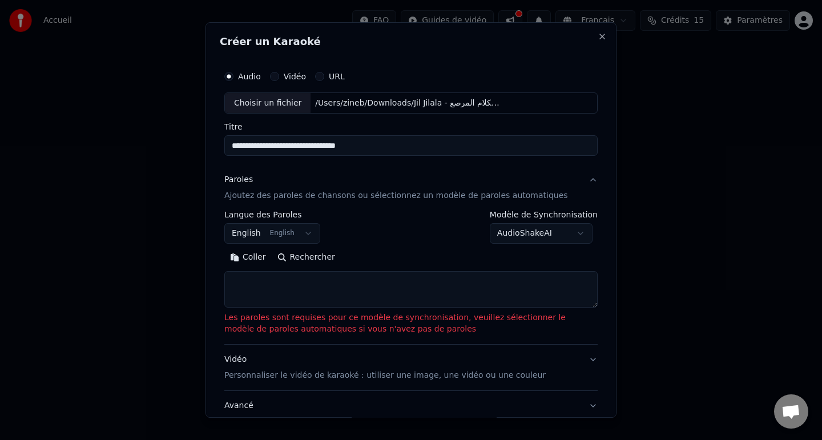 This screenshot has width=822, height=440. What do you see at coordinates (411, 127) in the screenshot?
I see `label: Titre` at bounding box center [411, 127].